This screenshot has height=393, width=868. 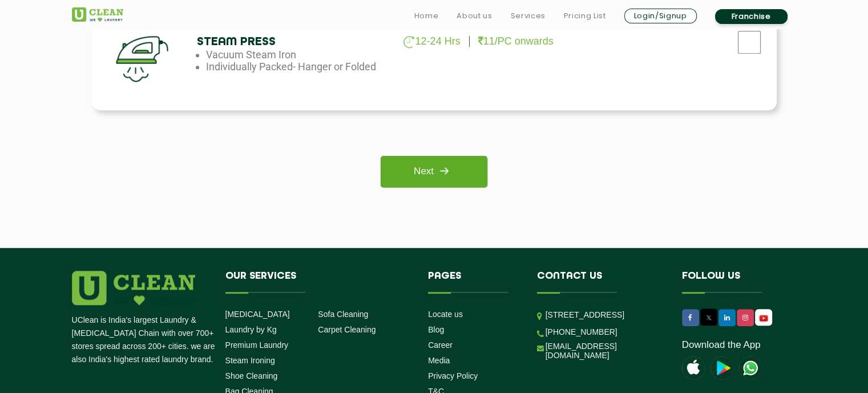 I want to click on a: Pricing List, so click(x=585, y=16).